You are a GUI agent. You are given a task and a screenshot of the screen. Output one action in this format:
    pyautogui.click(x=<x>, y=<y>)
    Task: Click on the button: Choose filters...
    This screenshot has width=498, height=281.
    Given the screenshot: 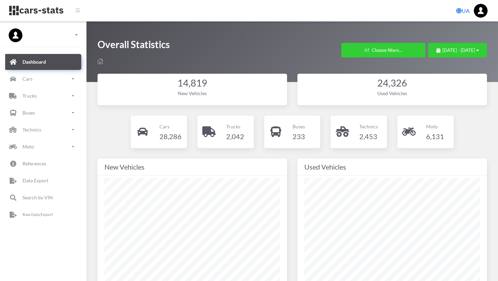 What is the action you would take?
    pyautogui.click(x=383, y=50)
    